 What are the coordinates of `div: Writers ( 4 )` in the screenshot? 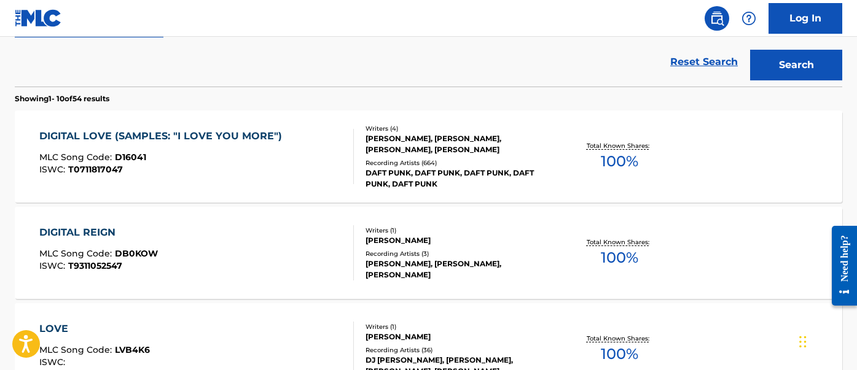 It's located at (458, 128).